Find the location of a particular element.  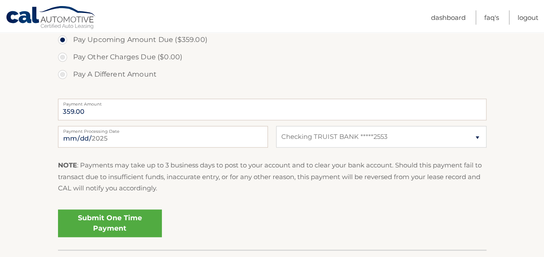

a: FAQ's is located at coordinates (492, 17).